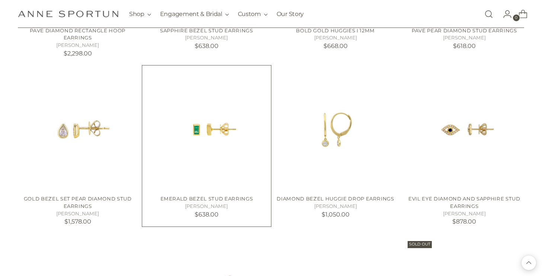  What do you see at coordinates (68, 14) in the screenshot?
I see `a: Anne Sportun Fine Jewellery` at bounding box center [68, 14].